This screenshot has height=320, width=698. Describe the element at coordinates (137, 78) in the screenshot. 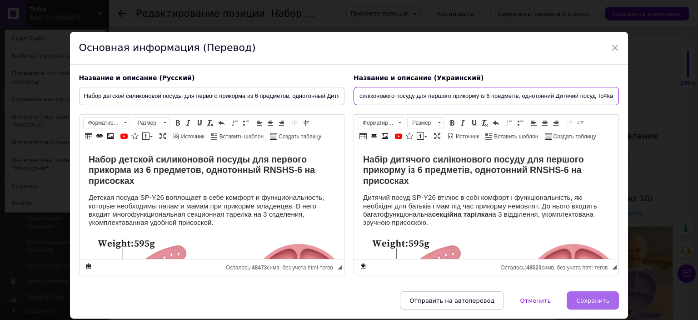

I see `span: Название и описание (Русский)` at that location.